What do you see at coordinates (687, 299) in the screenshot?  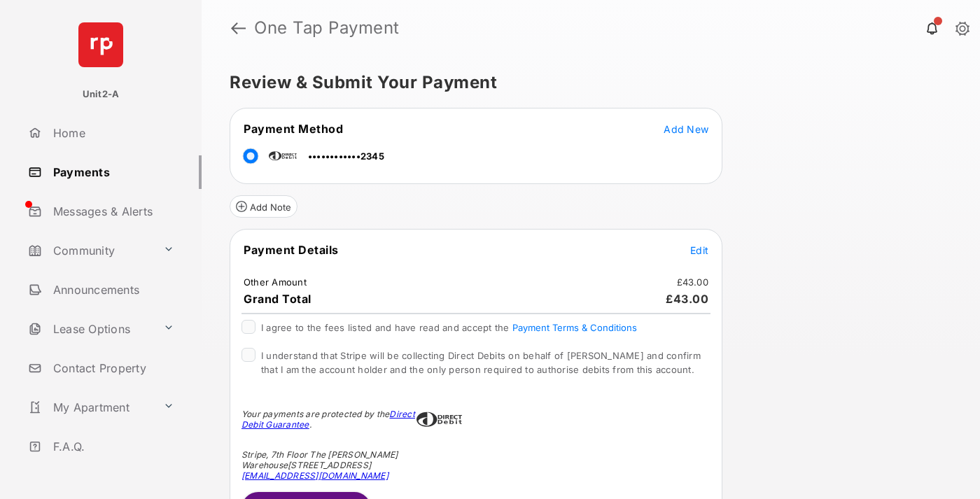 I see `span: £43.00` at bounding box center [687, 299].